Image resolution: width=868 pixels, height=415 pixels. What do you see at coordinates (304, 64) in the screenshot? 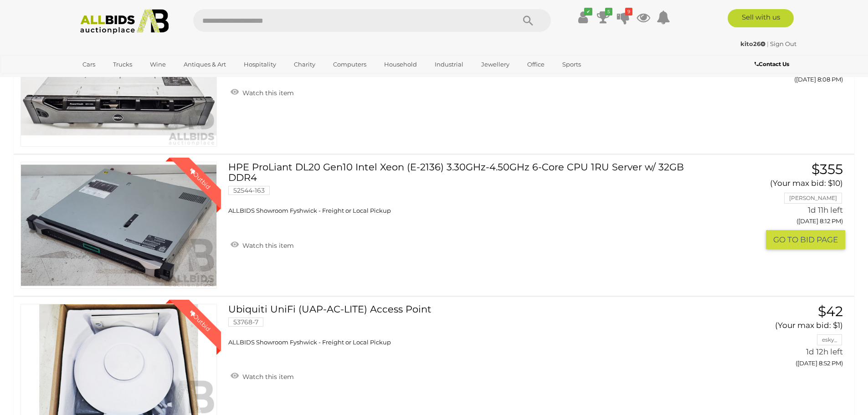
I see `a: Charity` at bounding box center [304, 64].